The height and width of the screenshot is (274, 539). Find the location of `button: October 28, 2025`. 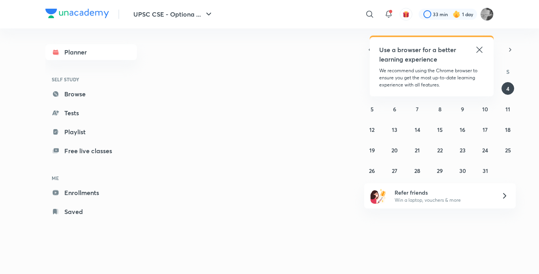

button: October 28, 2025 is located at coordinates (417, 170).